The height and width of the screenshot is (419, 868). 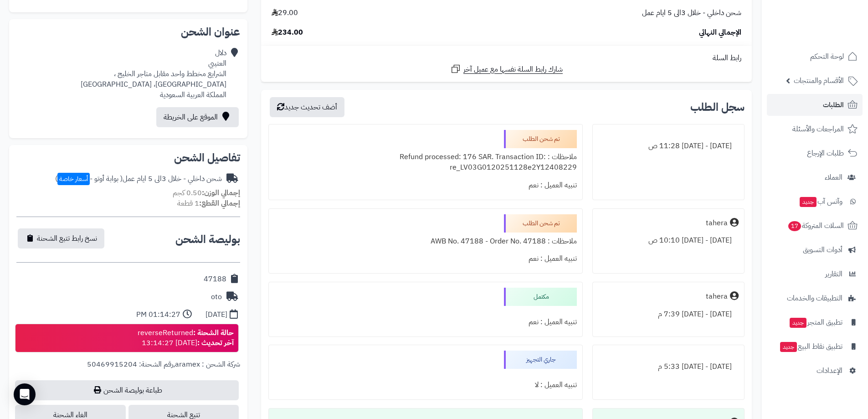 I want to click on strong: إجمالي الوزن:, so click(x=221, y=193).